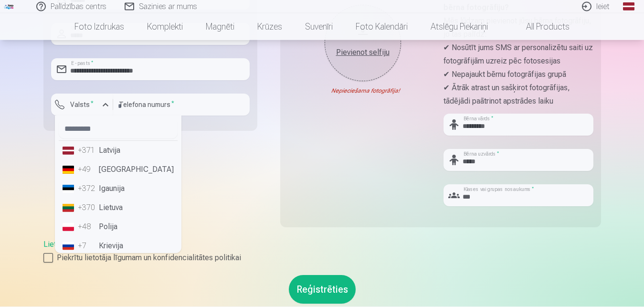 The height and width of the screenshot is (307, 644). Describe the element at coordinates (519, 55) in the screenshot. I see `p: ✔ Nosūtīt jums SMS ar personalizētu saiti uz fotogrāfijām uzreiz pēc fotosesijas` at that location.